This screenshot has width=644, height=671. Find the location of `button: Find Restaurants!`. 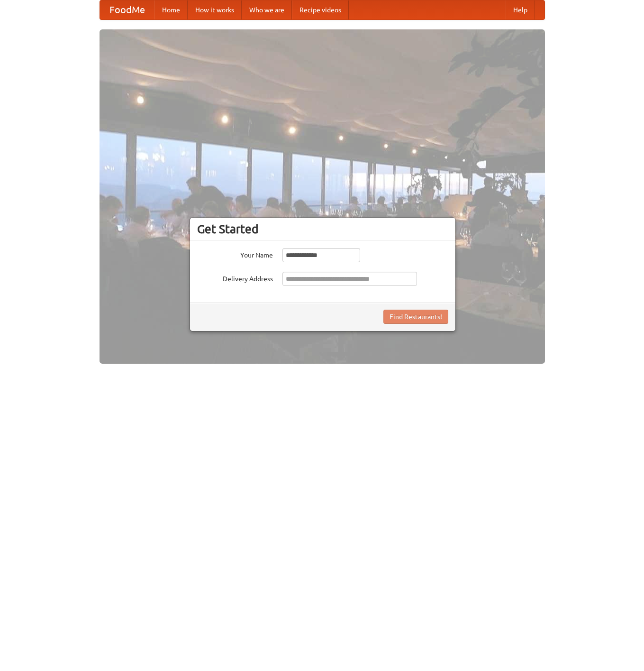

button: Find Restaurants! is located at coordinates (415, 316).